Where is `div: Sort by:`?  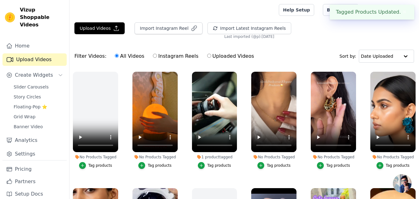 div: Sort by: is located at coordinates (377, 56).